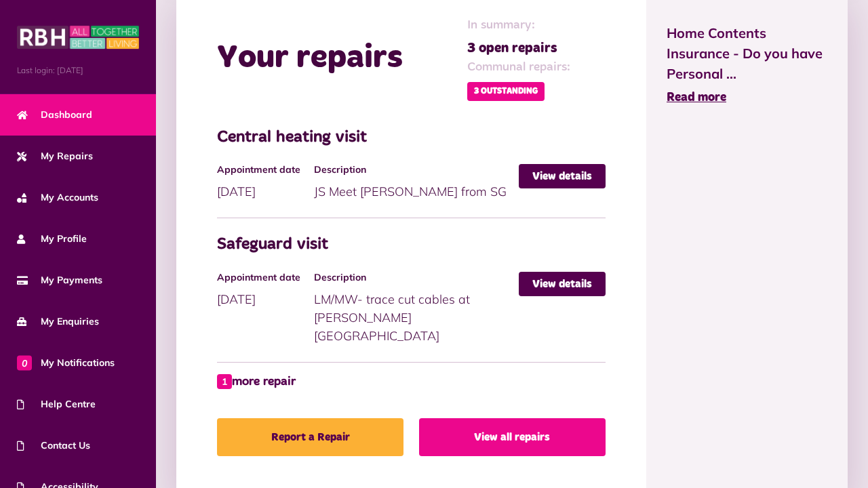 The image size is (868, 488). Describe the element at coordinates (518, 48) in the screenshot. I see `span: 3 open repairs` at that location.